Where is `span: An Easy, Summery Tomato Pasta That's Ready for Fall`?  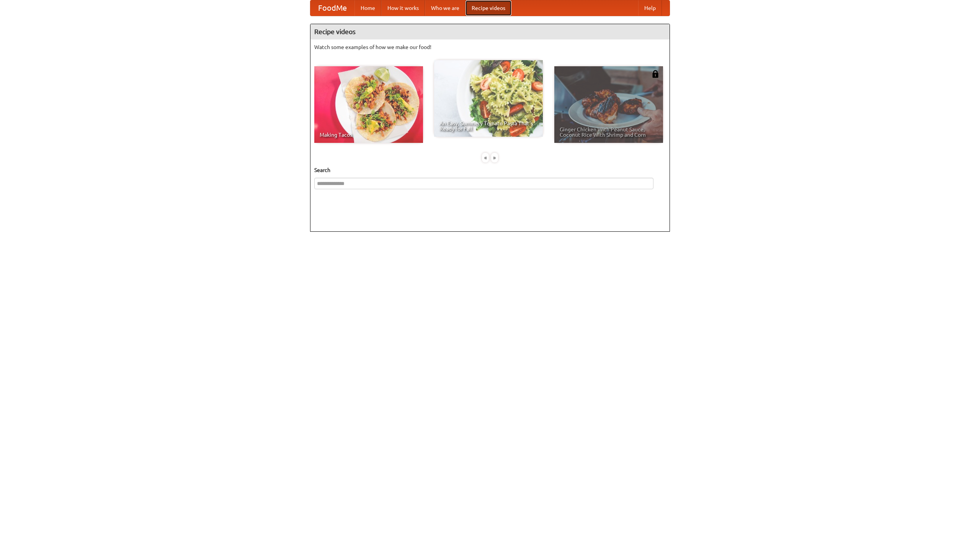
span: An Easy, Summery Tomato Pasta That's Ready for Fall is located at coordinates (489, 126).